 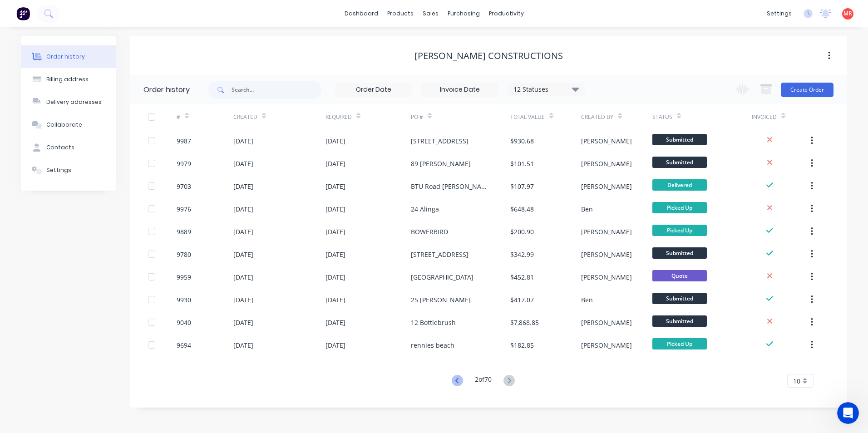 I want to click on div: products, so click(x=400, y=14).